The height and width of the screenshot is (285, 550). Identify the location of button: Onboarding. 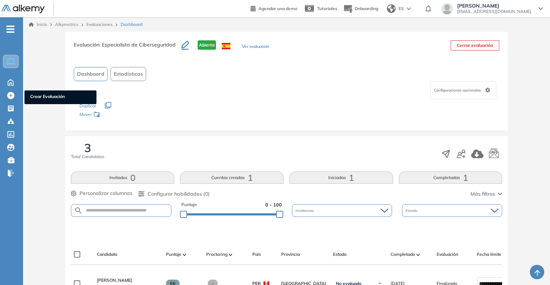
(361, 9).